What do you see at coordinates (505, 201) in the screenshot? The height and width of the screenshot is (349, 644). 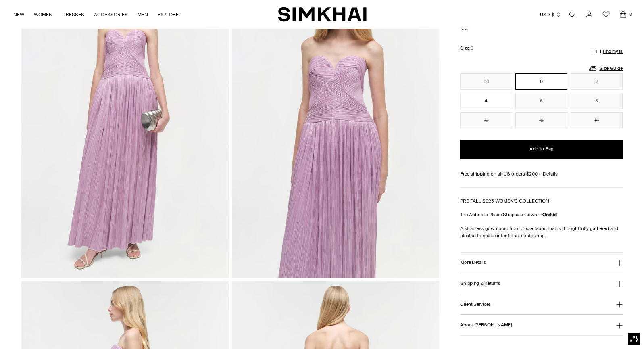 I see `a: PRE FALL 2025 WOMEN'S COLLECTION` at bounding box center [505, 201].